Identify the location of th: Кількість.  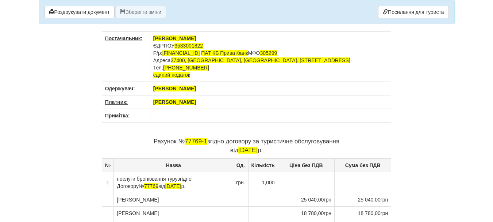
(263, 165).